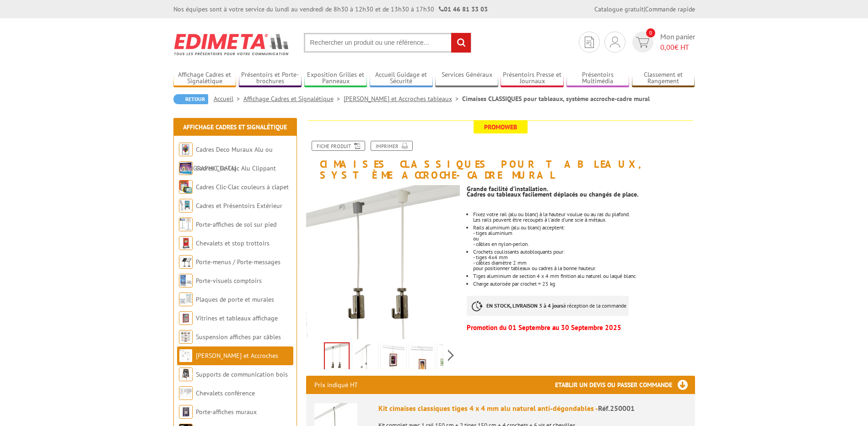 This screenshot has width=868, height=426. I want to click on a: Classement et Rangement, so click(663, 78).